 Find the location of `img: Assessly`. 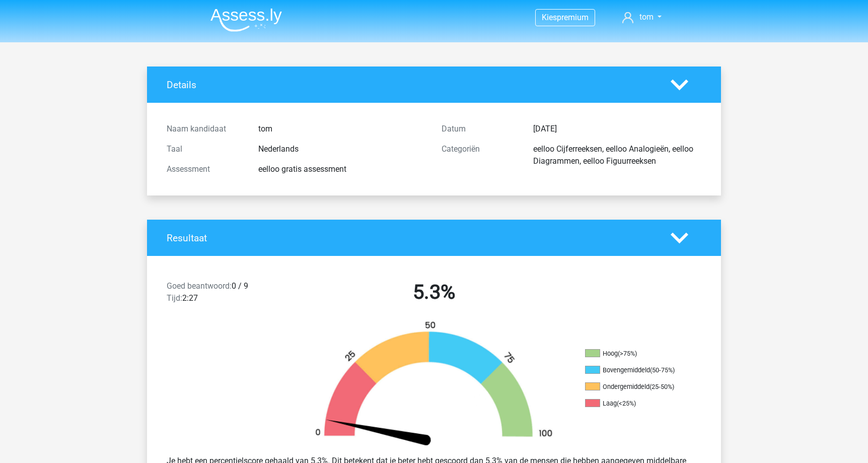

img: Assessly is located at coordinates (246, 19).